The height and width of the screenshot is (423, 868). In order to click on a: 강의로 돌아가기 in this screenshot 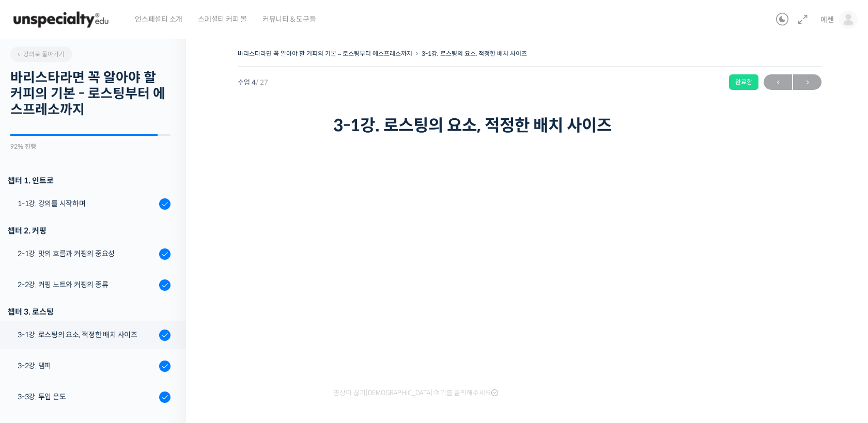, I will do `click(41, 54)`.